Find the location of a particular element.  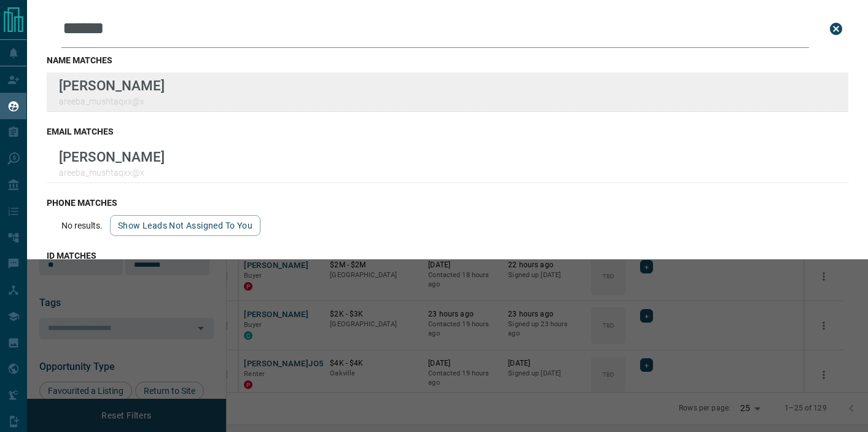

h3: id matches is located at coordinates (447, 256).